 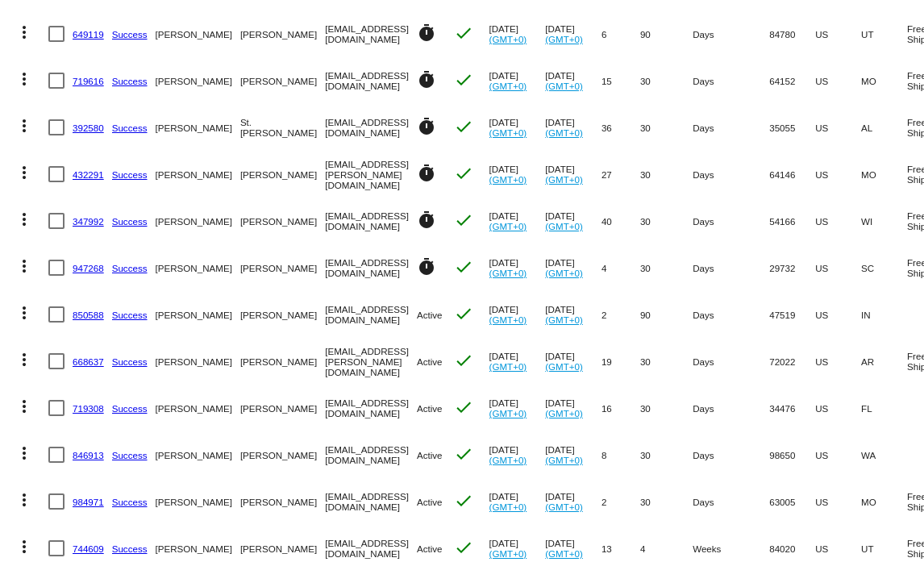 I want to click on mat-cell: 64152, so click(x=791, y=80).